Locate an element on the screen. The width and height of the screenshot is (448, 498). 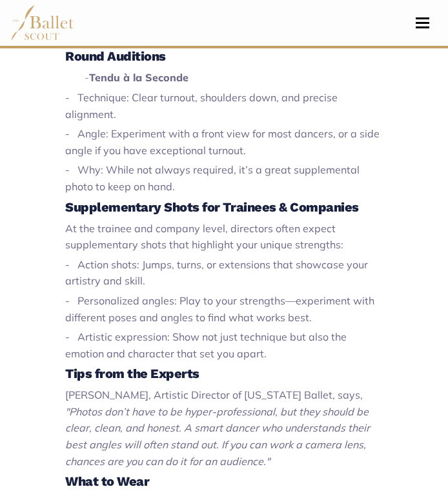
span: - Angle: Experiment with a front view for most dancers, or a side angle if you have exceptional t... is located at coordinates (222, 142).